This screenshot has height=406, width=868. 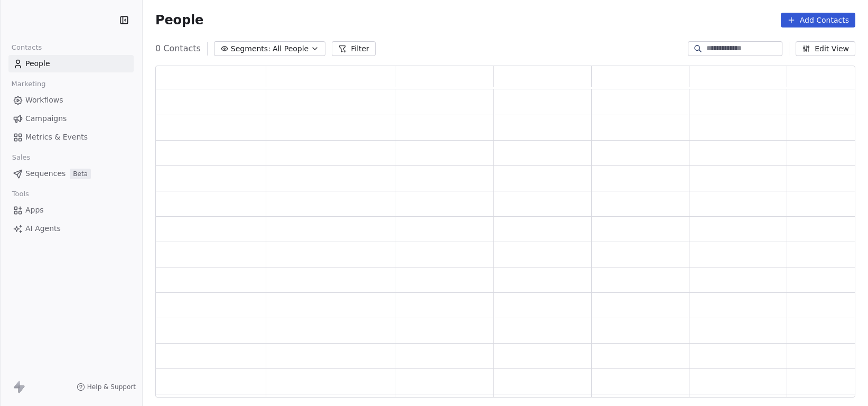 I want to click on a: People, so click(x=71, y=63).